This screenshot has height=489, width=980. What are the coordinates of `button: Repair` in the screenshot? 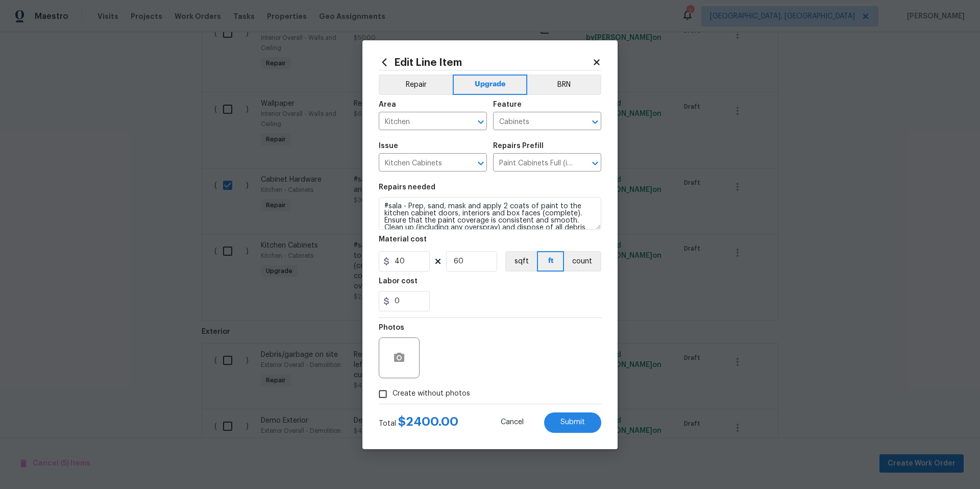 It's located at (415, 85).